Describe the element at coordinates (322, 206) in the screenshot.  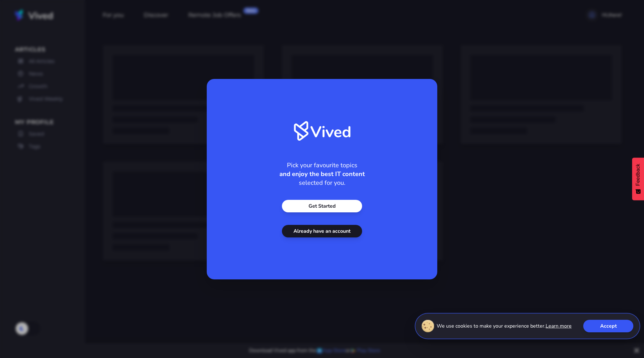
I see `a: Get Started` at that location.